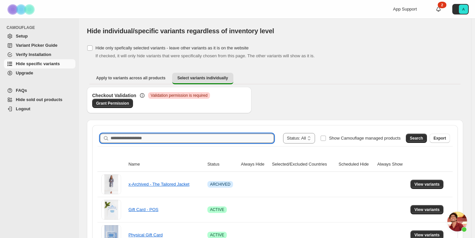 This screenshot has width=475, height=238. Describe the element at coordinates (364, 138) in the screenshot. I see `span: Show Camouflage managed products` at that location.